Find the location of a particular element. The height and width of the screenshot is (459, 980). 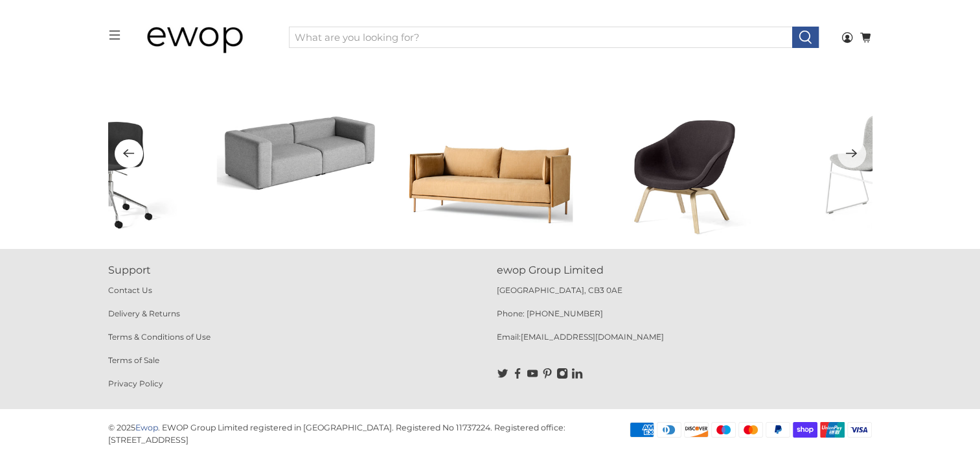

p: © 2025 . is located at coordinates (134, 427).